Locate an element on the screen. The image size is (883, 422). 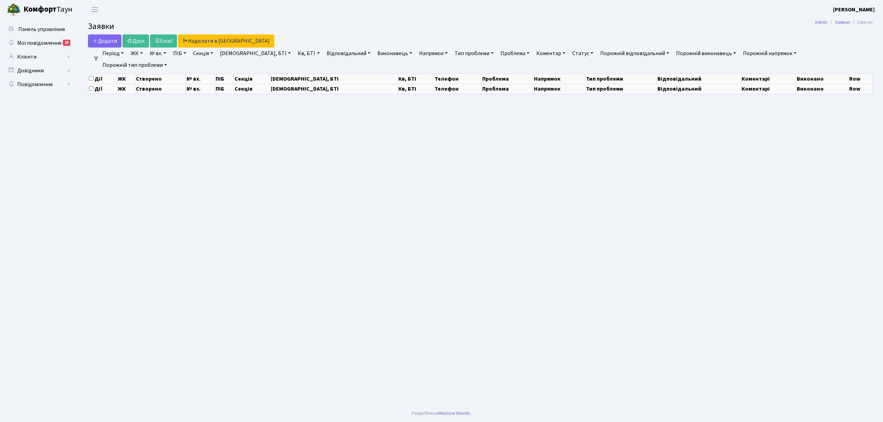
a: Тип проблеми is located at coordinates (474, 53).